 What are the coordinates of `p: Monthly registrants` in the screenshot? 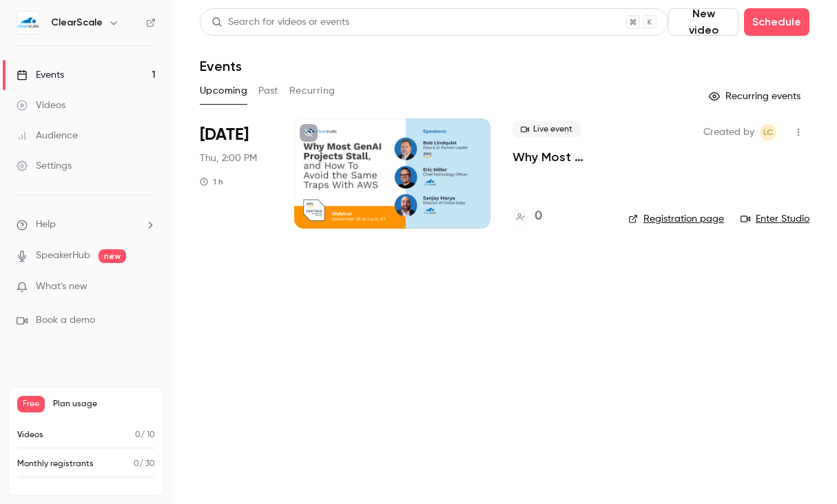 It's located at (56, 465).